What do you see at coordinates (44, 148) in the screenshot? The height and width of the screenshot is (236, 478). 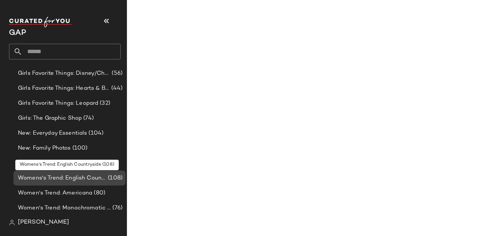 I see `span: New: Family Photos` at bounding box center [44, 148].